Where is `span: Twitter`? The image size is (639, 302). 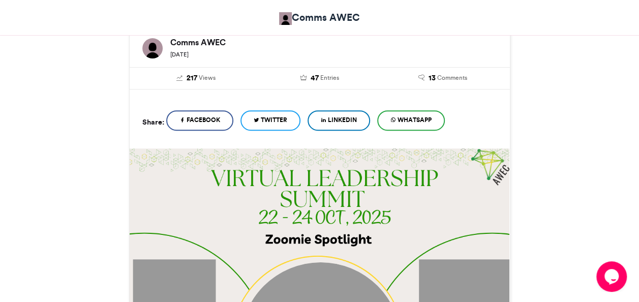 span: Twitter is located at coordinates (274, 120).